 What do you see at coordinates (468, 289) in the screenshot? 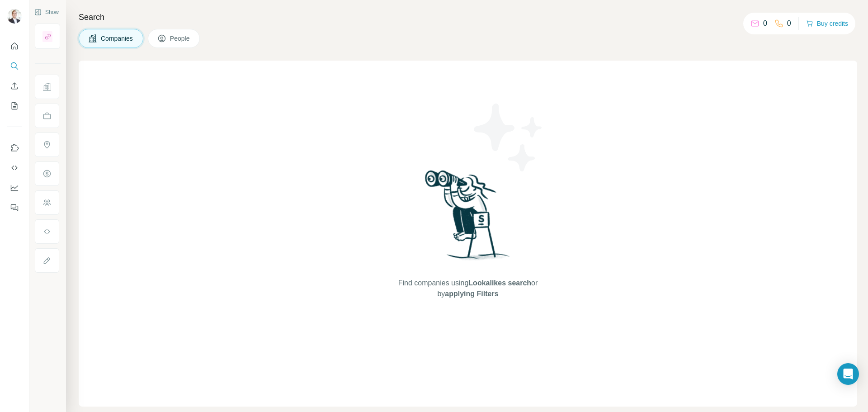
I see `span: Find companies using or by` at bounding box center [468, 289].